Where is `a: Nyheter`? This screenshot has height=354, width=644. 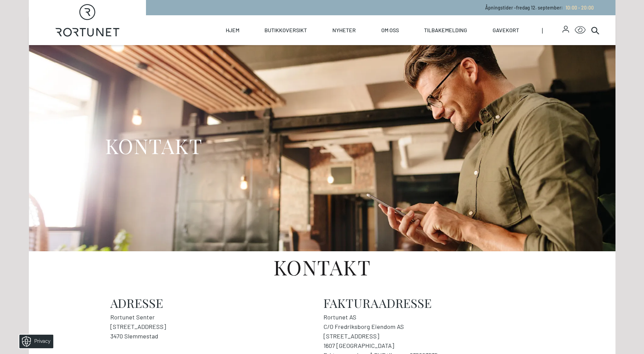
a: Nyheter is located at coordinates (344, 30).